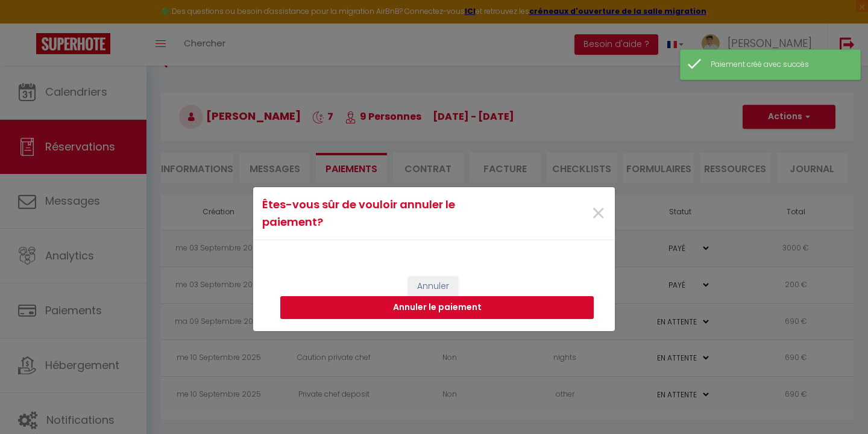 The width and height of the screenshot is (868, 434). Describe the element at coordinates (374, 214) in the screenshot. I see `h4: Êtes-vous sûr de vouloir annuler le paiement?` at that location.